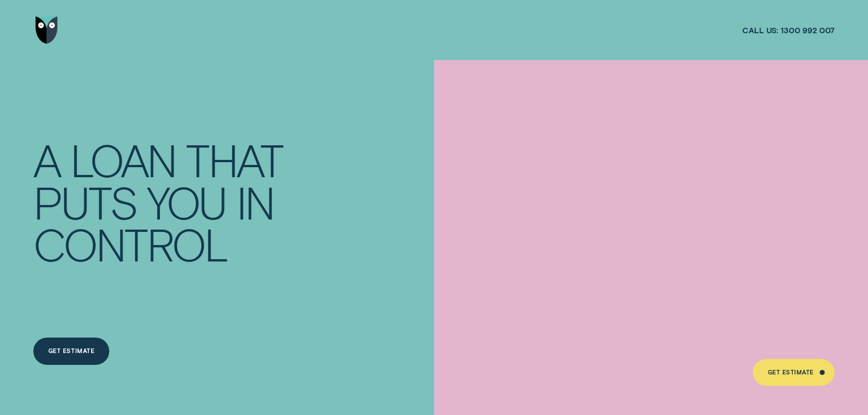  I want to click on div: A LOAN THAT PUTS YOU IN CONTROL, so click(163, 202).